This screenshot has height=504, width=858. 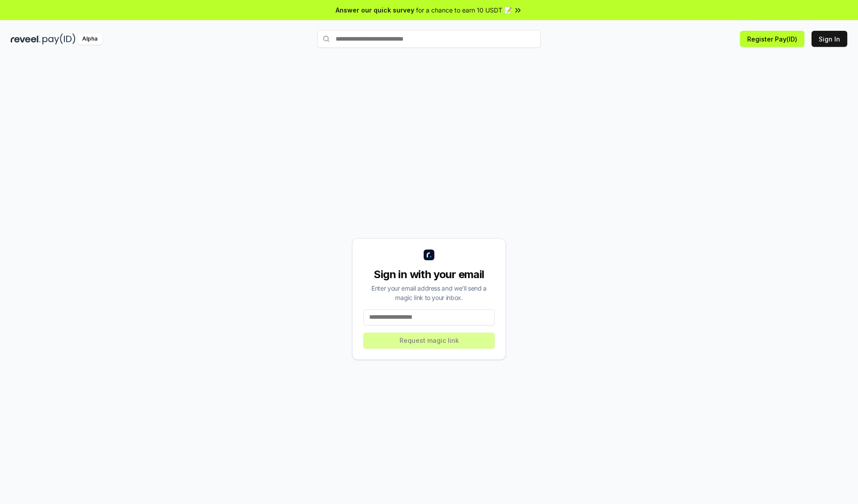 I want to click on span: Answer our quick survey, so click(x=375, y=10).